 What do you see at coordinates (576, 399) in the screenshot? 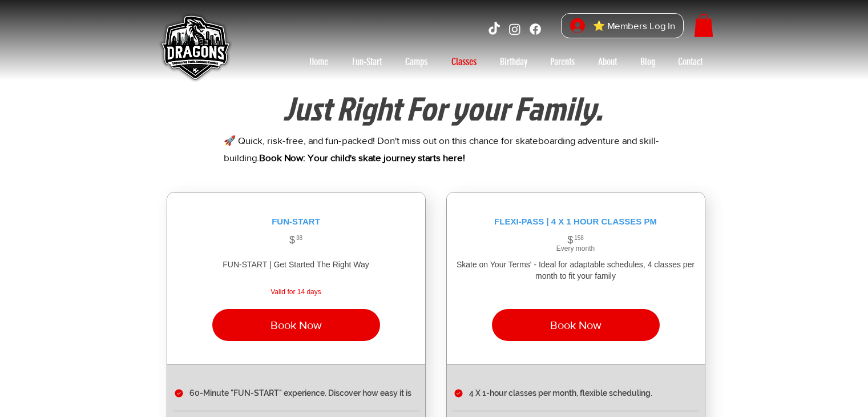
I see `li: 4 X 1-hour classes per month, flexible scheduling.` at bounding box center [576, 399].